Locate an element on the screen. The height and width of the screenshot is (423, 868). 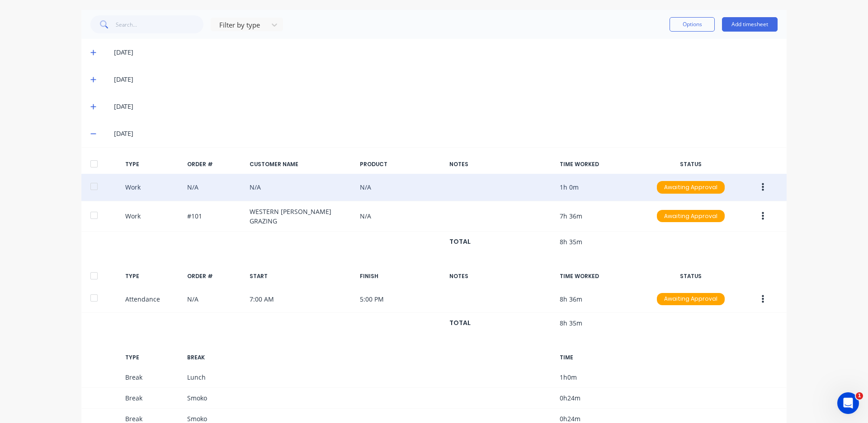
button: Add timesheet is located at coordinates (749, 24).